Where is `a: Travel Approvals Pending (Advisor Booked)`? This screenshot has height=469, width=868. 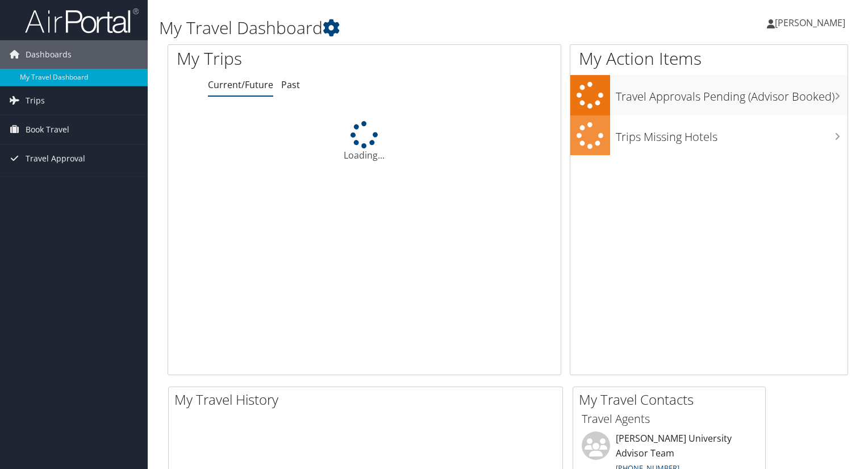
a: Travel Approvals Pending (Advisor Booked) is located at coordinates (709, 95).